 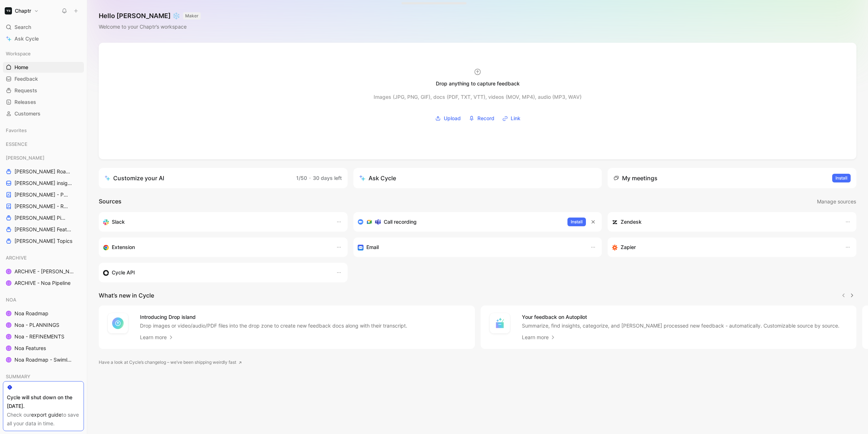 I want to click on button: Link, so click(x=511, y=118).